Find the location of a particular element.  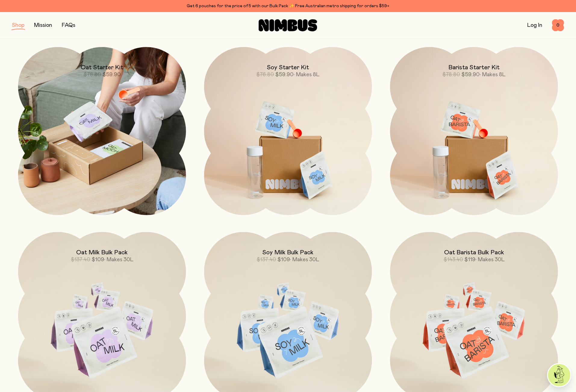

h2: Soy Starter Kit is located at coordinates (288, 67).